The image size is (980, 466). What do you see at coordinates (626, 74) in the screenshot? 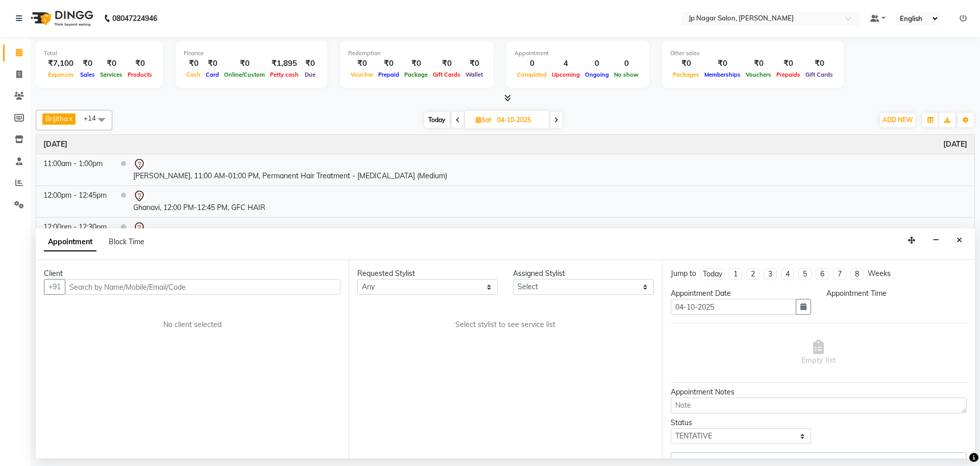
I see `span: No show` at bounding box center [626, 74].